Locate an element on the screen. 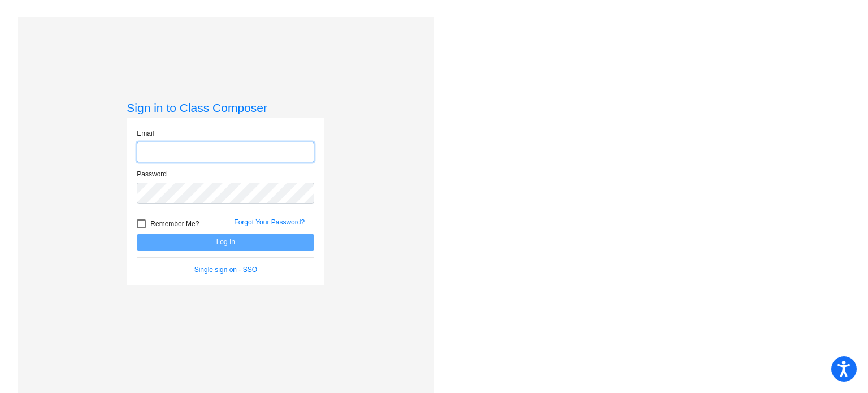  label: Password is located at coordinates (151, 174).